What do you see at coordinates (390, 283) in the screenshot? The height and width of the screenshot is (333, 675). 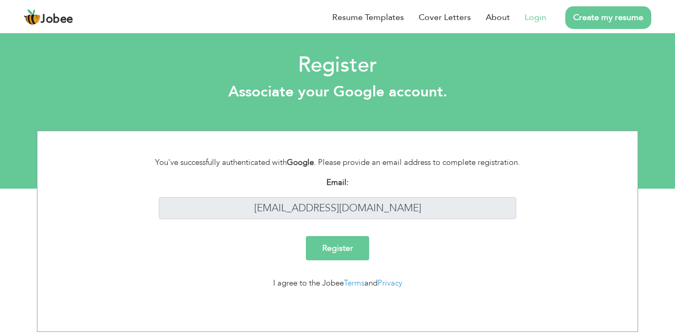 I see `a: Privacy` at bounding box center [390, 283].